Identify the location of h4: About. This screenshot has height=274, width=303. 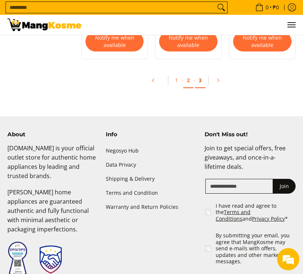
(53, 134).